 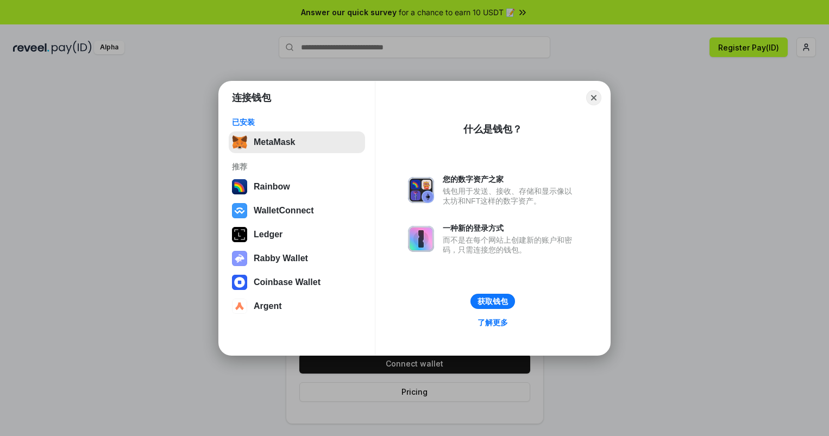 I want to click on h1: 连接钱包, so click(x=251, y=98).